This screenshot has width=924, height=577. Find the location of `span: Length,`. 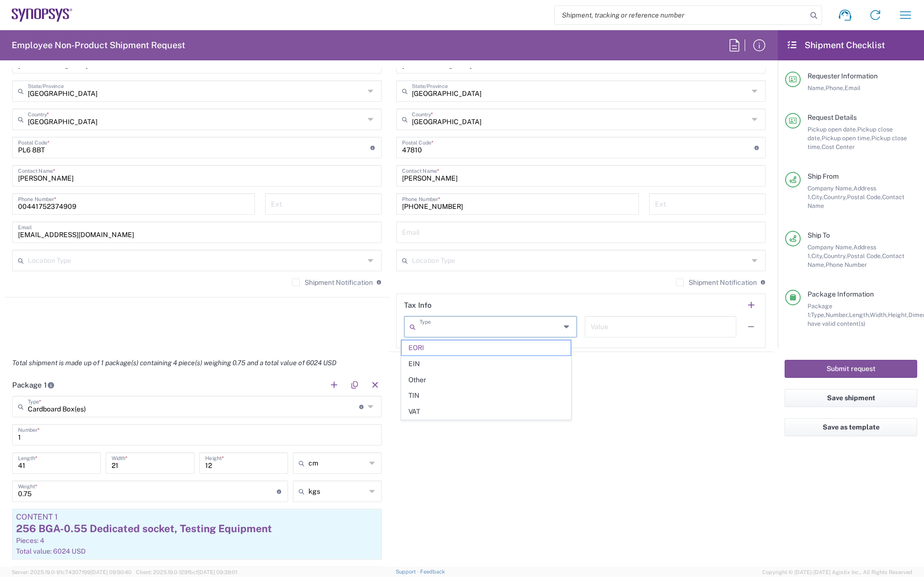

span: Length, is located at coordinates (859, 315).